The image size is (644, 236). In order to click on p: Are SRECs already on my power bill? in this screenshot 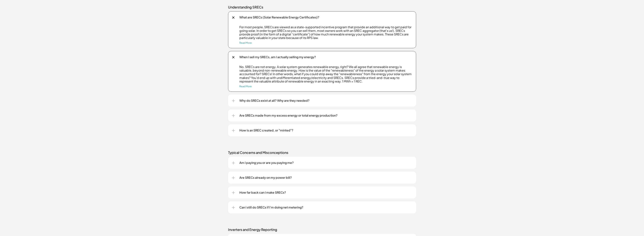, I will do `click(326, 178)`.